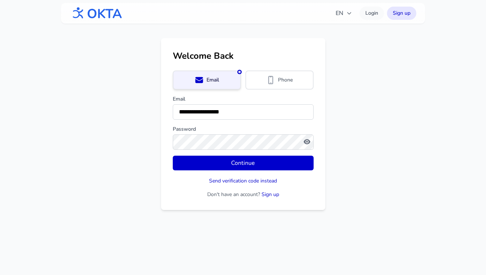  Describe the element at coordinates (96, 13) in the screenshot. I see `img: OKTA logo` at that location.